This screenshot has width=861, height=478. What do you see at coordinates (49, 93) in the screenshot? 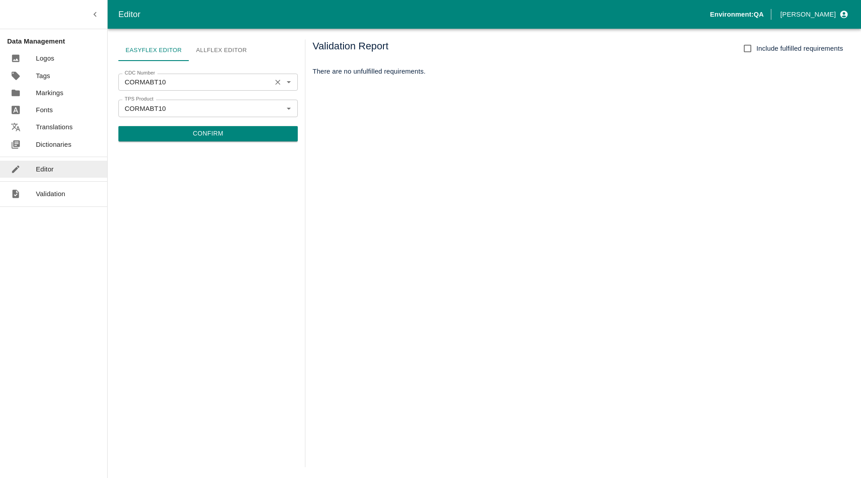
I see `p: Markings` at bounding box center [49, 93].